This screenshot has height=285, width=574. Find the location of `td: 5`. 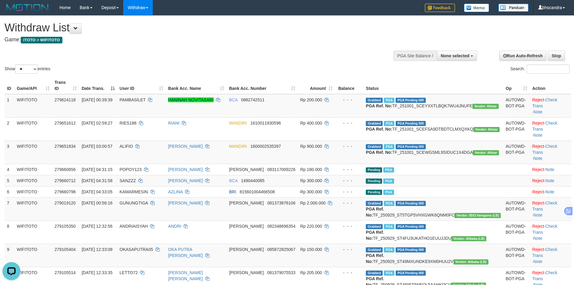

td: 5 is located at coordinates (9, 180).